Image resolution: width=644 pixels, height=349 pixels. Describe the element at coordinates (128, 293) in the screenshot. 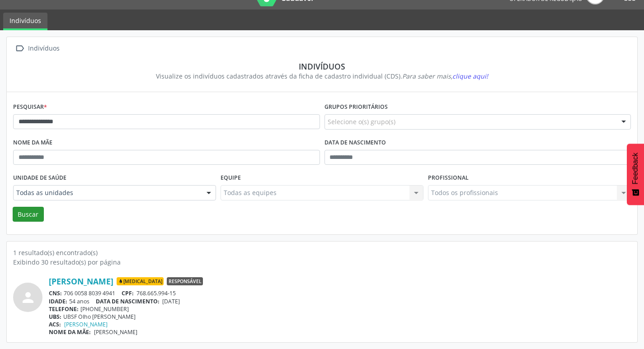

I see `span: CPF:` at that location.